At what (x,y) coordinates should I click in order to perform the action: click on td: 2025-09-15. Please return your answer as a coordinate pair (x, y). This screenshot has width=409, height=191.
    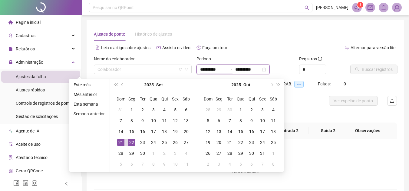
    Looking at the image, I should click on (132, 132).